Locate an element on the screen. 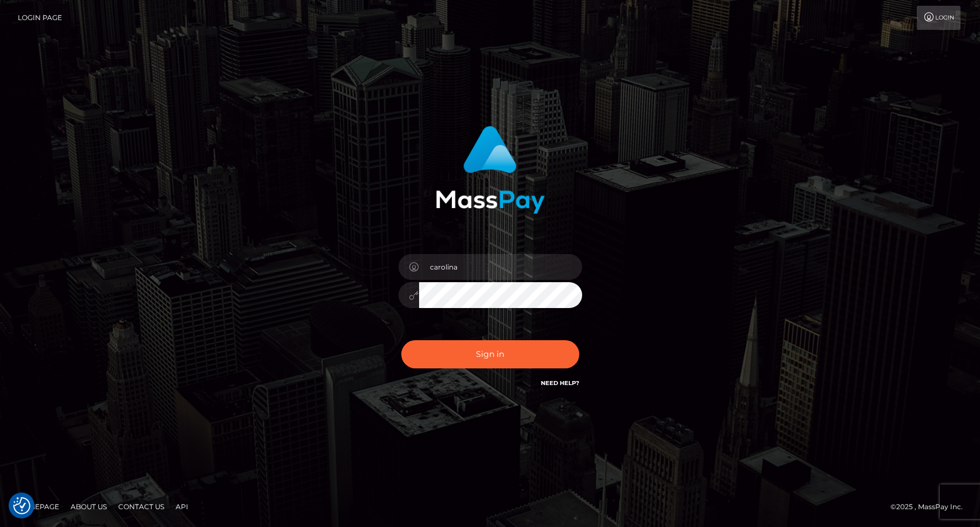 This screenshot has height=527, width=980. input: Username... is located at coordinates (501, 266).